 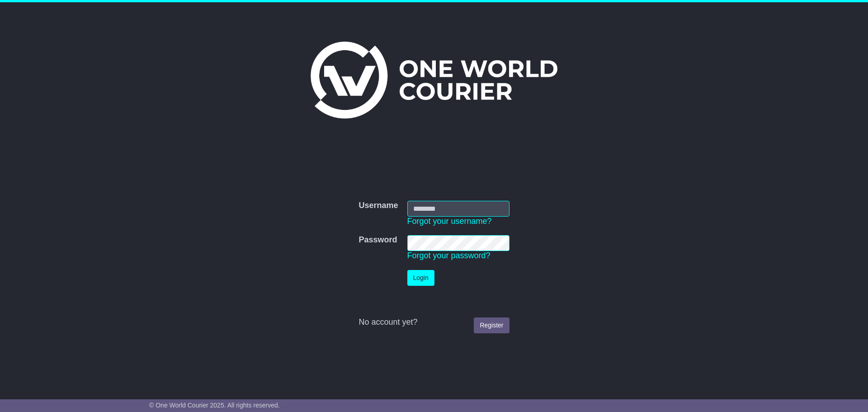 What do you see at coordinates (491, 324) in the screenshot?
I see `a: Register` at bounding box center [491, 324].